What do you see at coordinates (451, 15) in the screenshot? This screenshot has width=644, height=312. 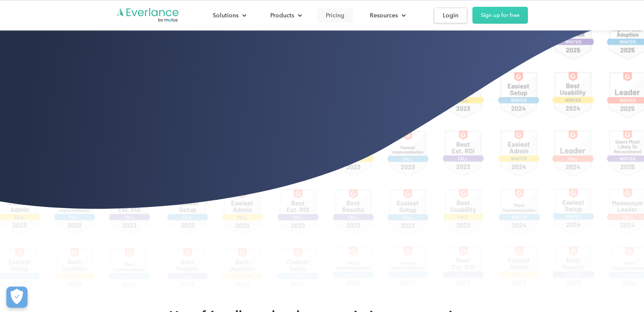 I see `a: Login` at bounding box center [451, 15].